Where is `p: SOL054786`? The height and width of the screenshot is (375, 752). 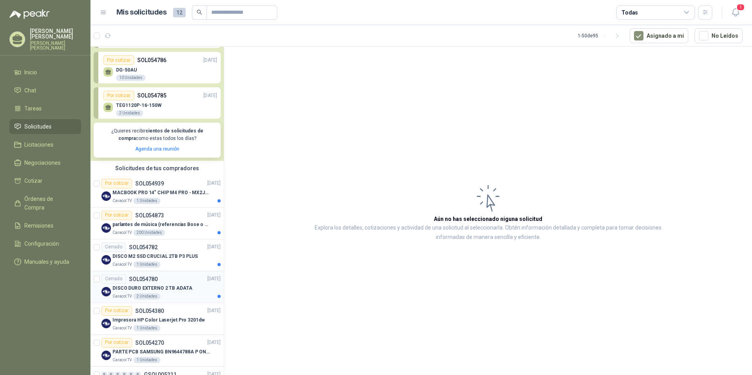 p: SOL054786 is located at coordinates (152, 60).